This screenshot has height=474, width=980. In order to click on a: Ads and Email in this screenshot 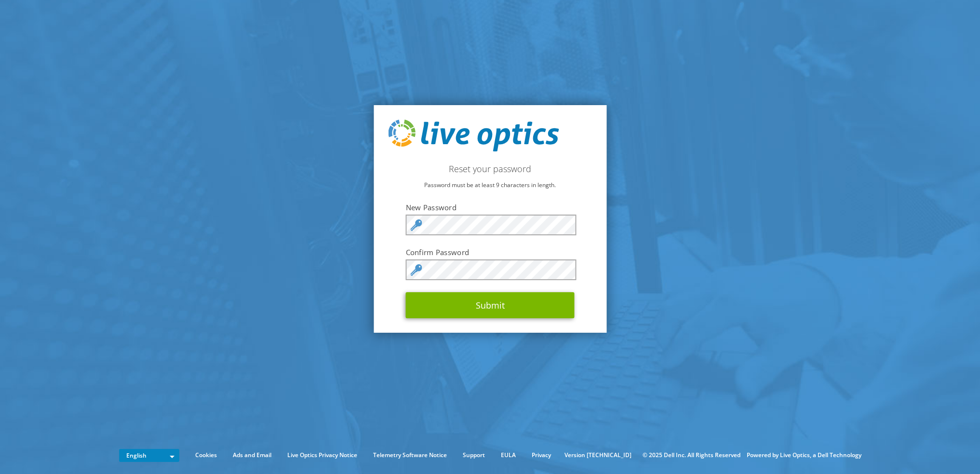, I will do `click(252, 455)`.